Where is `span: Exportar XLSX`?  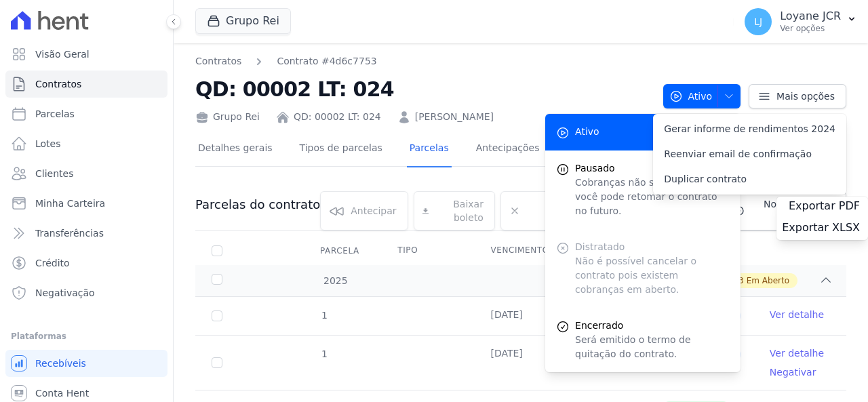 span: Exportar XLSX is located at coordinates (821, 228).